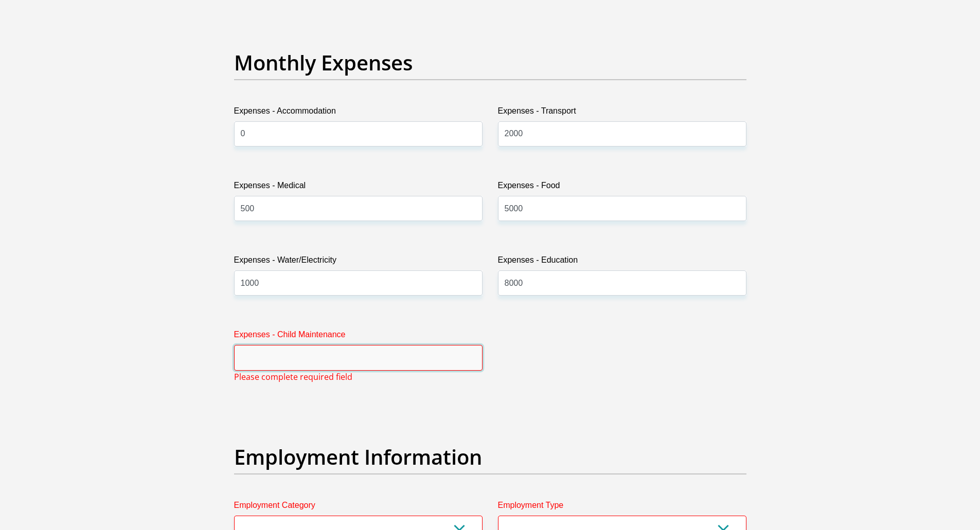 The height and width of the screenshot is (530, 980). Describe the element at coordinates (358, 337) in the screenshot. I see `label: Expenses - Child Maintenance` at that location.